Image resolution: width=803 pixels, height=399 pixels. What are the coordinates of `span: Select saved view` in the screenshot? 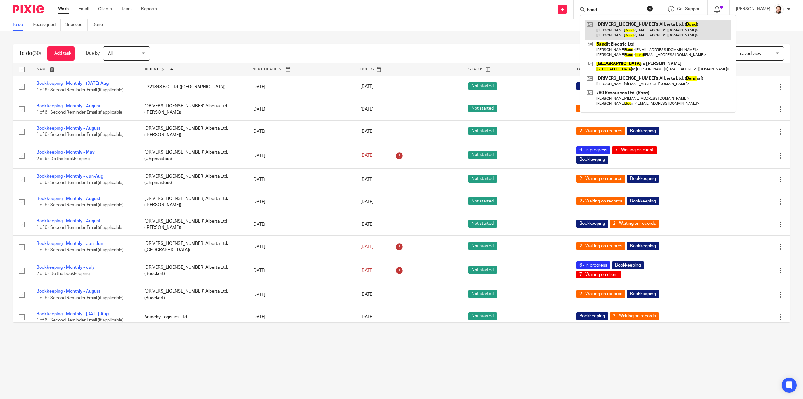 It's located at (744, 54).